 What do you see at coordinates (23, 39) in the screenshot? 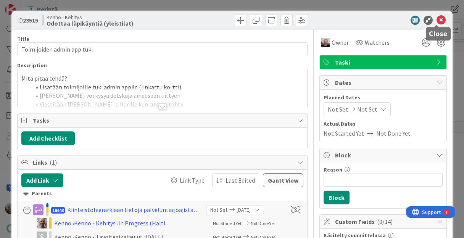
I see `label: Title` at bounding box center [23, 39].